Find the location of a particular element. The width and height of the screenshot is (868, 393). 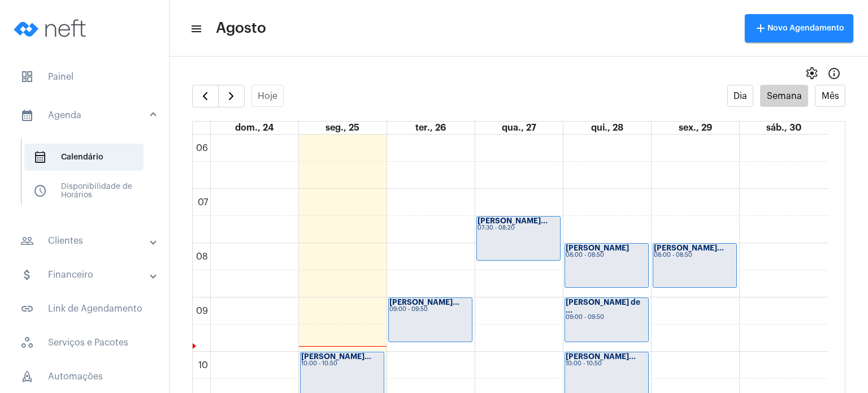

span: Serviços e Pacotes is located at coordinates (84, 343).